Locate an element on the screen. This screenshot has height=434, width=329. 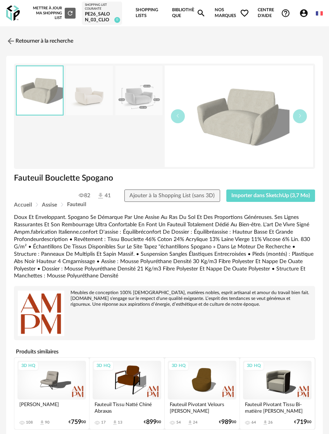
span: Help Circle Outline icon is located at coordinates (286, 13).